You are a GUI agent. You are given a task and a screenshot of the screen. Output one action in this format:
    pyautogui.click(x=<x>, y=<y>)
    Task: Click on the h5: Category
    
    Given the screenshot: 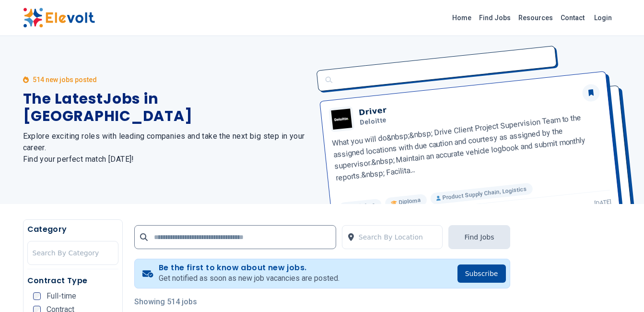 What is the action you would take?
    pyautogui.click(x=73, y=229)
    